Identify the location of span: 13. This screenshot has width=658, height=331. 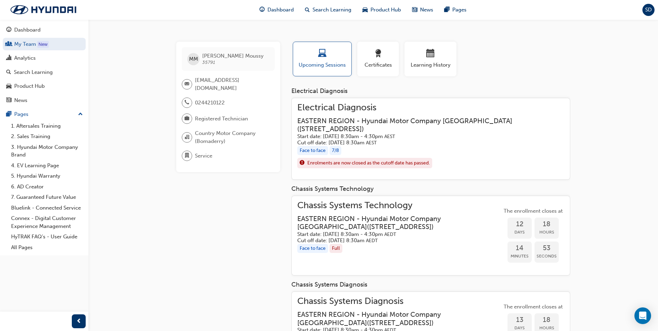
(520, 320).